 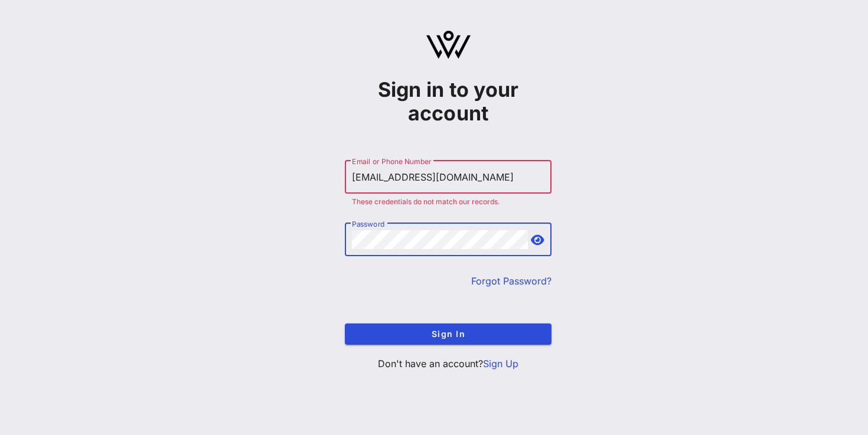 What do you see at coordinates (511, 281) in the screenshot?
I see `a: Forgot Password?` at bounding box center [511, 281].